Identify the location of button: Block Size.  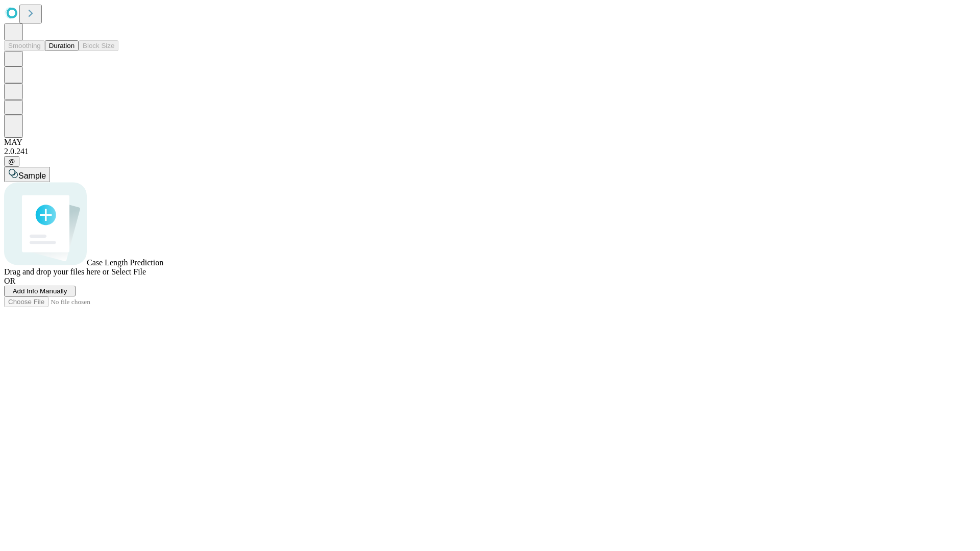
(99, 45).